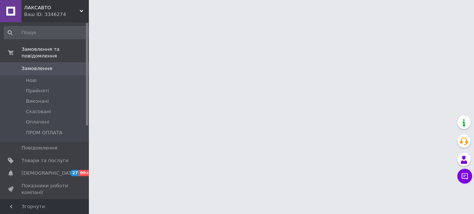 This screenshot has width=474, height=214. Describe the element at coordinates (39, 148) in the screenshot. I see `span: Повідомлення` at that location.